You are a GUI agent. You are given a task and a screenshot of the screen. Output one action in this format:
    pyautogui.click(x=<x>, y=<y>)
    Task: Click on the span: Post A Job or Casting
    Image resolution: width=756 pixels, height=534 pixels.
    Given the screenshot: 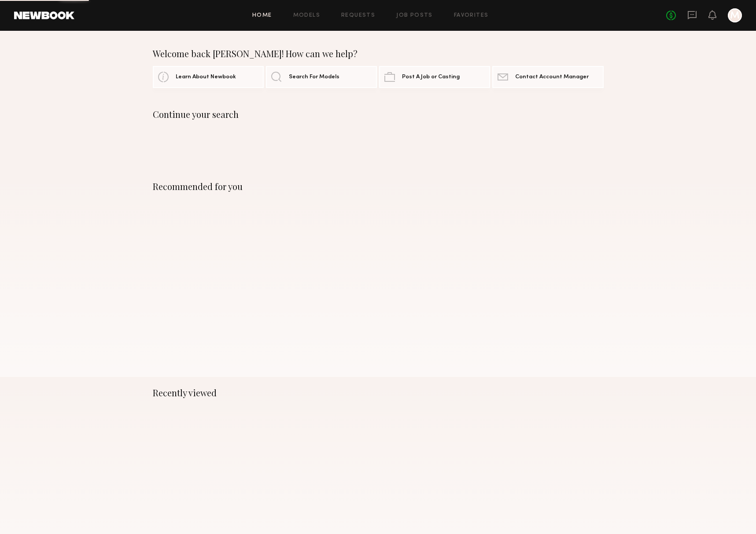 What is the action you would take?
    pyautogui.click(x=430, y=77)
    